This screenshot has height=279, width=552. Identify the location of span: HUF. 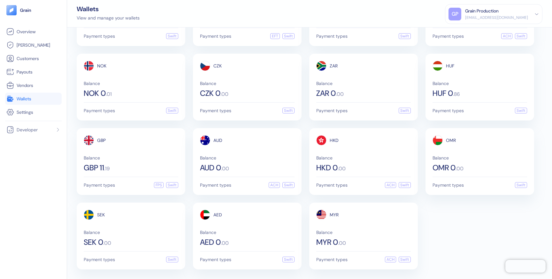
(450, 66).